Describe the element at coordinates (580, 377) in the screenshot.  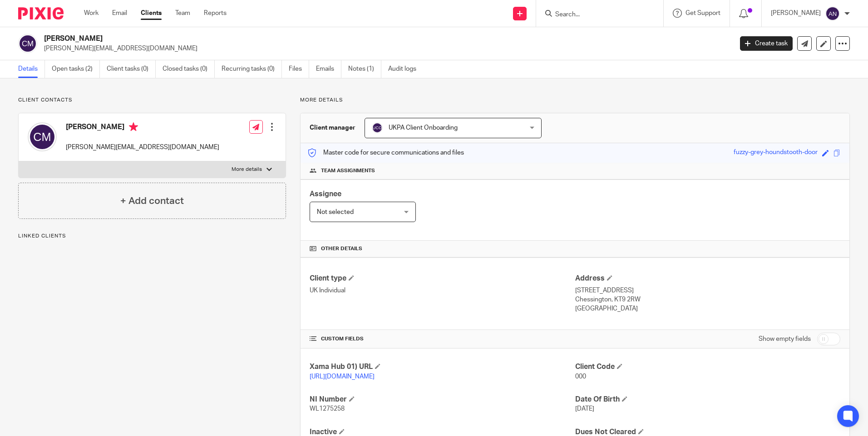
I see `span: 000` at that location.